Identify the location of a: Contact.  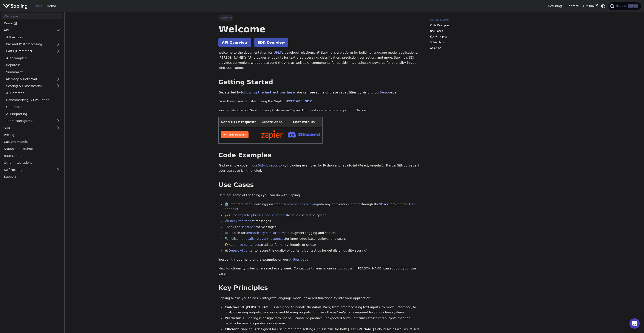
(573, 6).